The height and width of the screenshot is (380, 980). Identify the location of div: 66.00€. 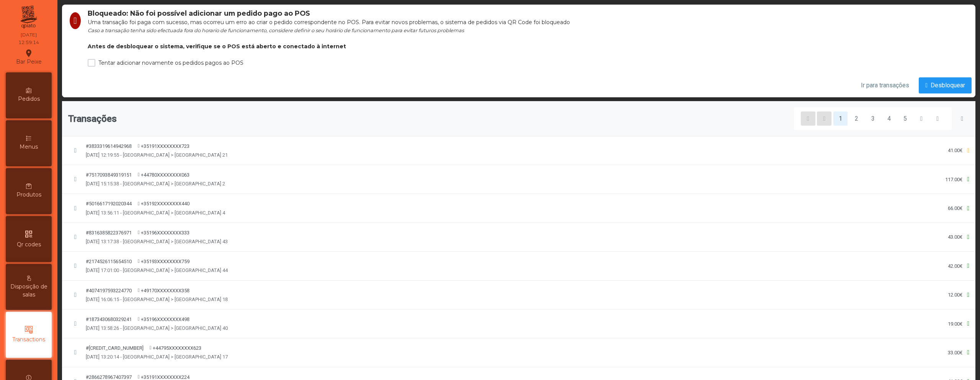
(955, 208).